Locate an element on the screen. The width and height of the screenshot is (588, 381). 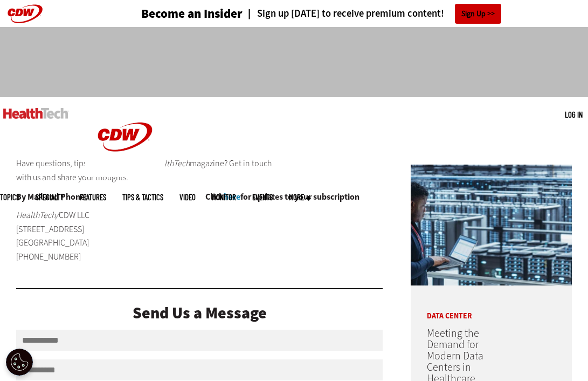
a: MonITor is located at coordinates (223, 197).